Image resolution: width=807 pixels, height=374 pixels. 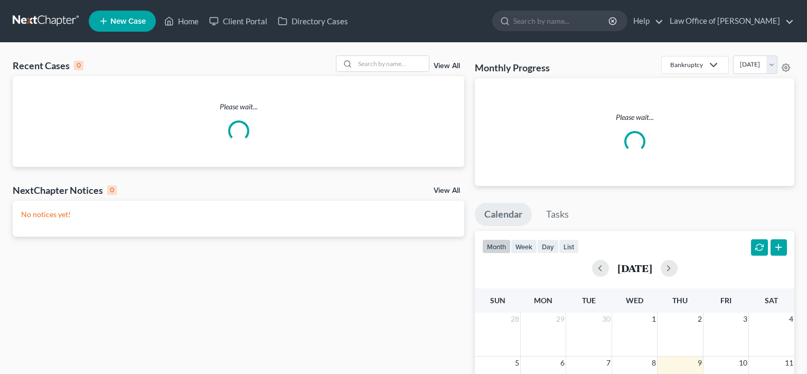 I want to click on a: Calendar, so click(x=503, y=214).